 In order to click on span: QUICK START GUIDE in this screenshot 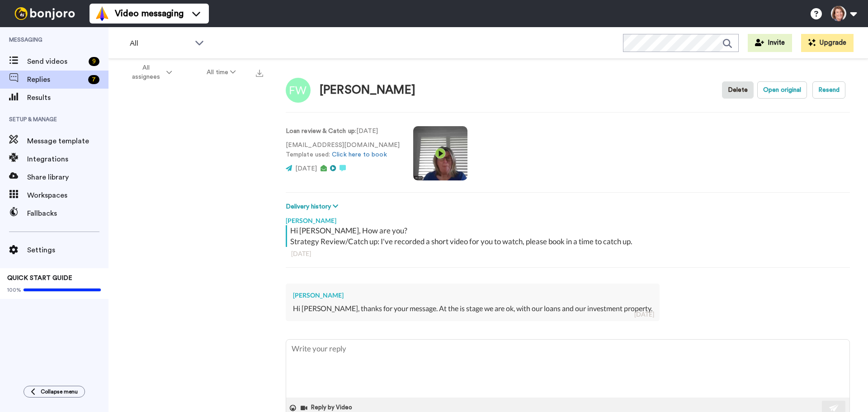, I will do `click(40, 278)`.